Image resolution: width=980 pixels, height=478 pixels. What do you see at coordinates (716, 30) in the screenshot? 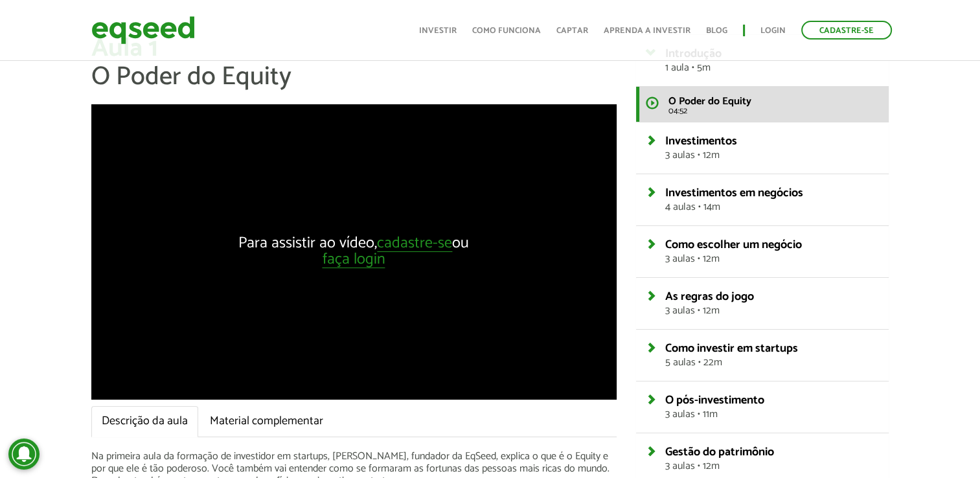
I see `a: Blog` at bounding box center [716, 30].